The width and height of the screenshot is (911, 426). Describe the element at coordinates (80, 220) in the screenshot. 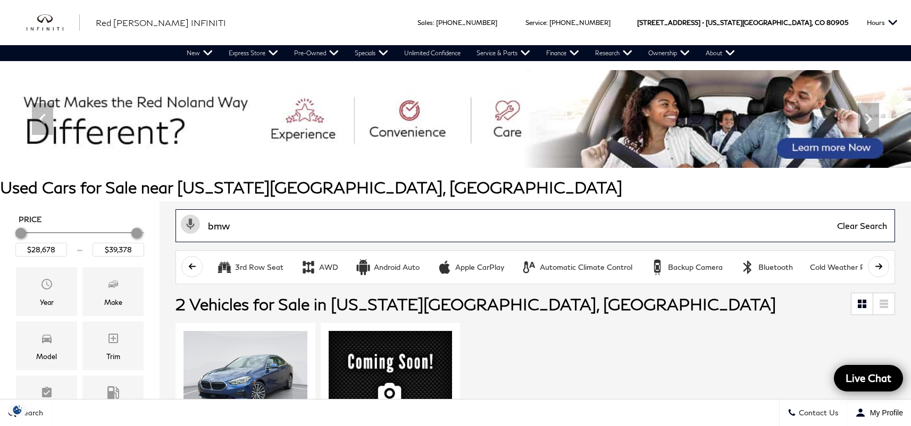

I see `h5: Price` at that location.